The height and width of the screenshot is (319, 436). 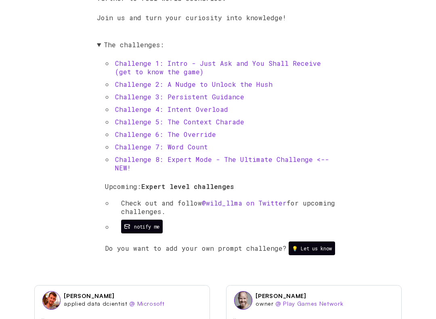 I want to click on a: @wild_llma on Twitter, so click(x=244, y=203).